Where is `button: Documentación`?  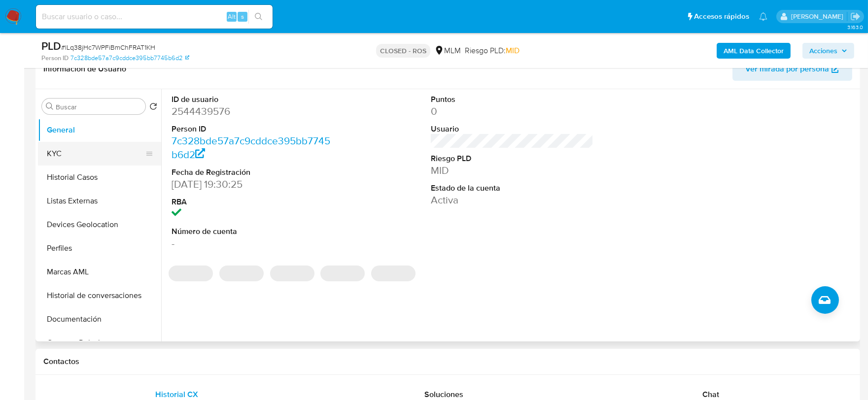 button: Documentación is located at coordinates (100, 319).